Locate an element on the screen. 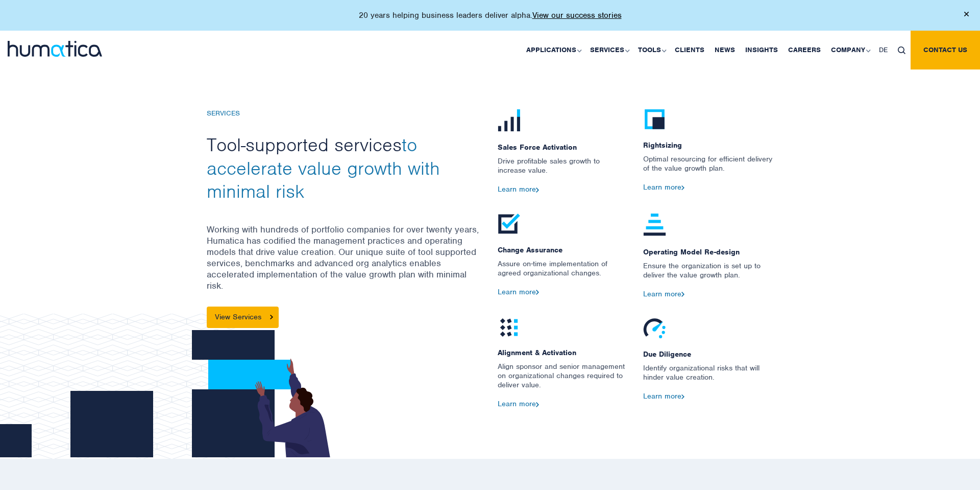 Image resolution: width=980 pixels, height=490 pixels. span: DE is located at coordinates (883, 50).